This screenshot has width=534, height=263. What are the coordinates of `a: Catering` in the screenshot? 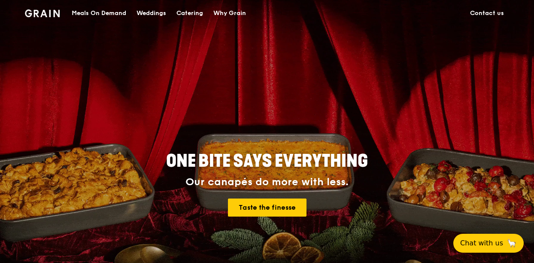 It's located at (190, 13).